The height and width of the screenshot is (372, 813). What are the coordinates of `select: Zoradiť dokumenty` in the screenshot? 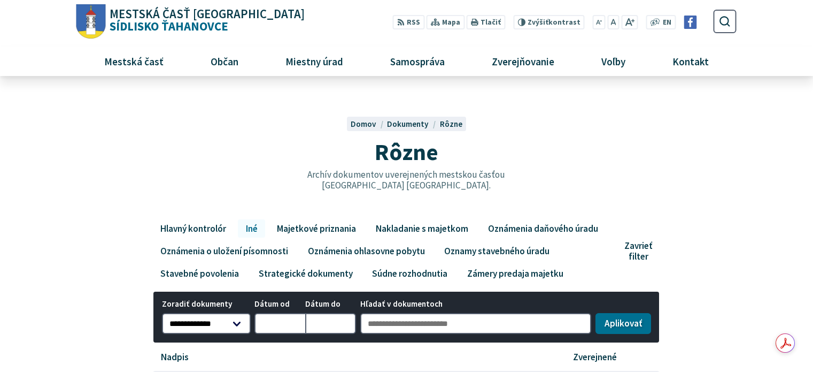 It's located at (206, 323).